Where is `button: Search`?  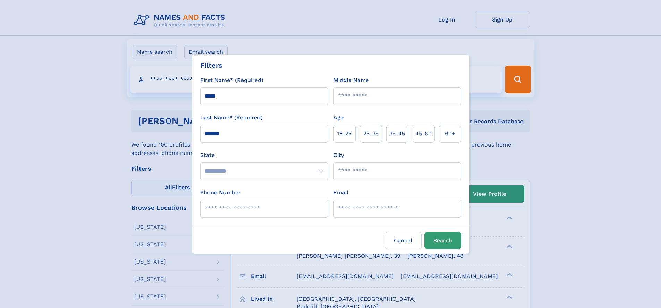 button: Search is located at coordinates (443, 240).